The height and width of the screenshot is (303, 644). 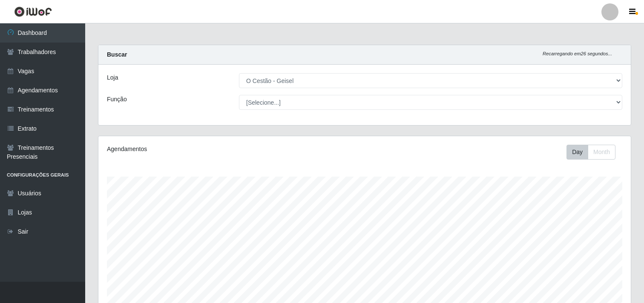 What do you see at coordinates (112, 78) in the screenshot?
I see `label: Loja` at bounding box center [112, 78].